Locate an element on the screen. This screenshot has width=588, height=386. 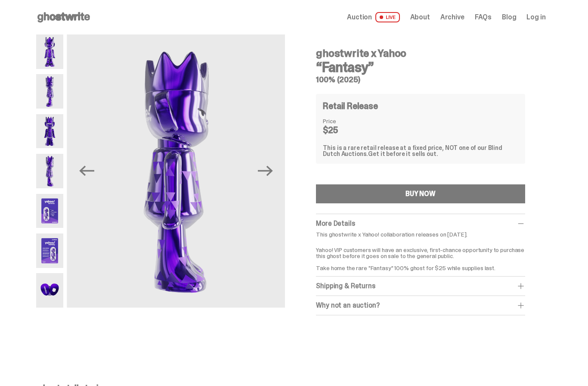
div: BUY NOW is located at coordinates (421, 194).